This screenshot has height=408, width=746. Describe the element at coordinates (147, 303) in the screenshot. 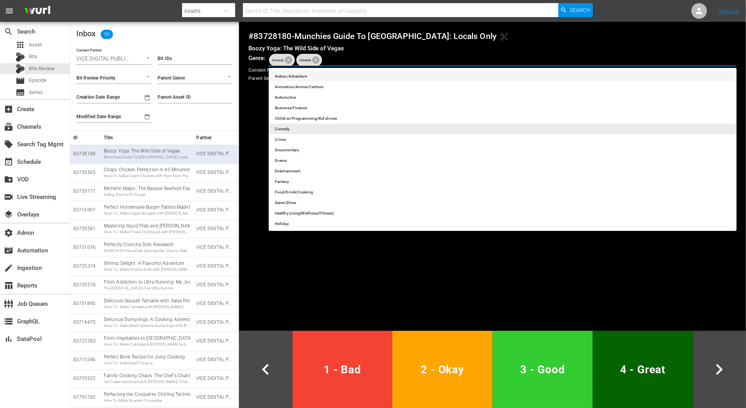

I see `div: Delicious Squash Tamales with Salsa Recipe` at that location.